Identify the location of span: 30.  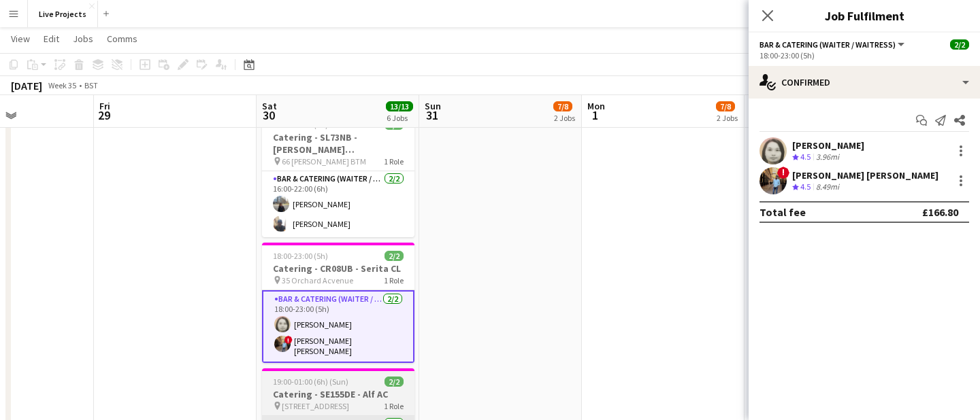
(268, 115).